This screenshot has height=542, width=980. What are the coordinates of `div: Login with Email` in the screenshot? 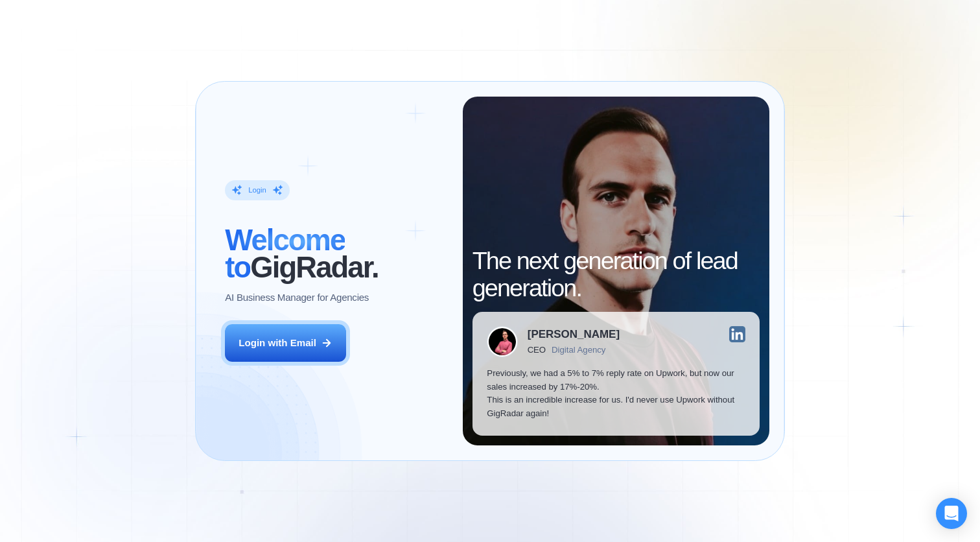 It's located at (278, 343).